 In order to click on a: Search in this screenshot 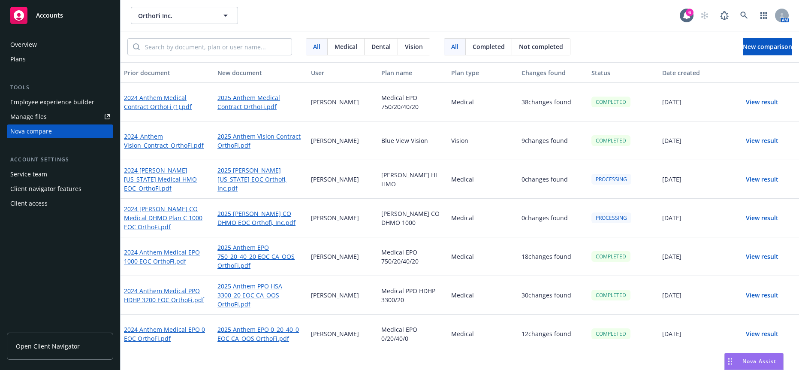, I will do `click(744, 15)`.